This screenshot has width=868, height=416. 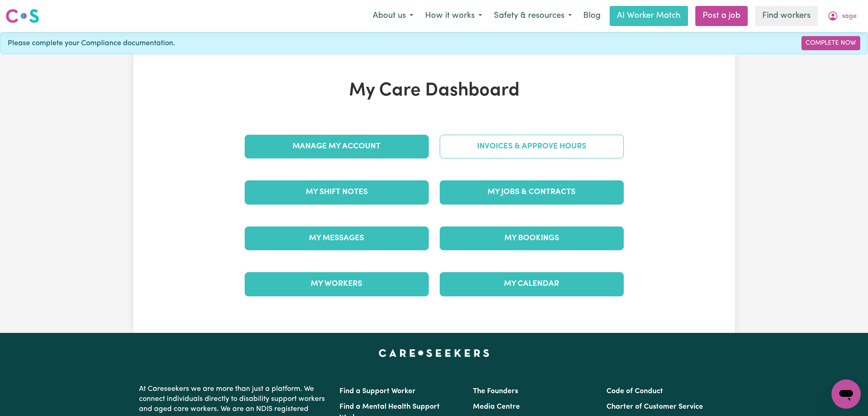 I want to click on a: Find a Support Worker, so click(x=378, y=391).